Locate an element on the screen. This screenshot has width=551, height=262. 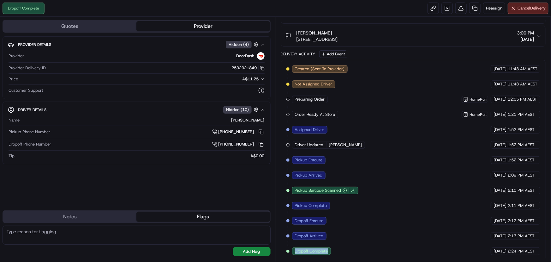
button: Add Event is located at coordinates (333, 54).